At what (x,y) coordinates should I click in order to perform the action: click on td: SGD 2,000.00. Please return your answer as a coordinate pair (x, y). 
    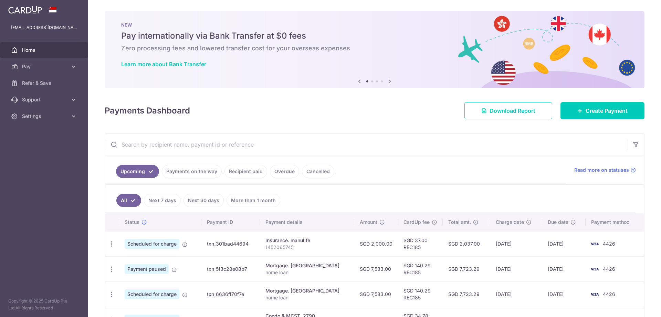
    Looking at the image, I should click on (376, 243).